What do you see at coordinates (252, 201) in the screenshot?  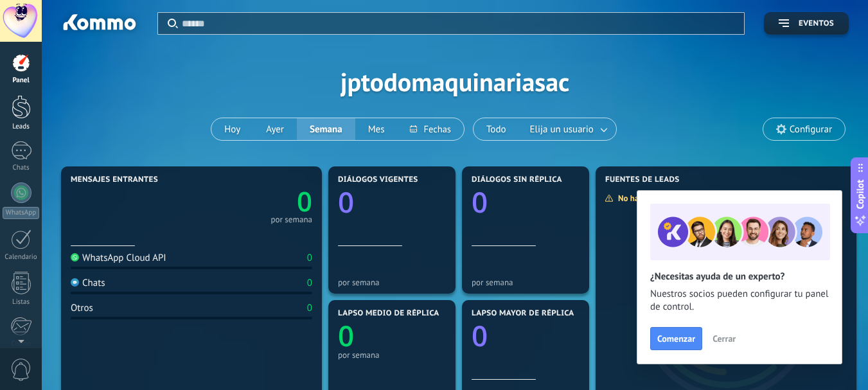 I see `a: 0` at bounding box center [252, 201].